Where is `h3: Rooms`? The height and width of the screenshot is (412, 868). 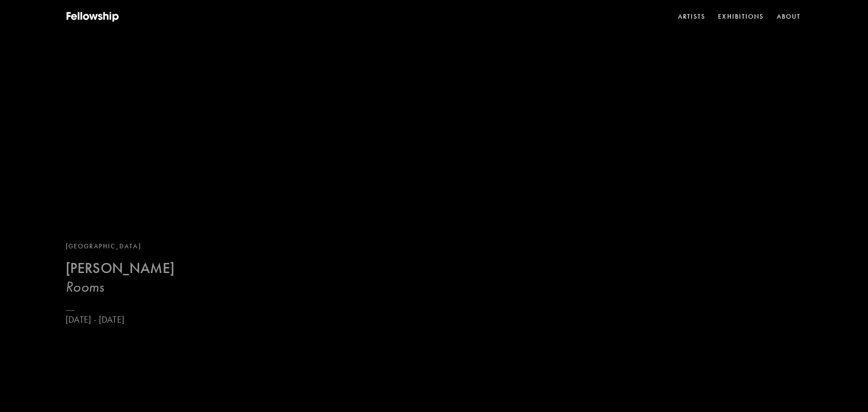 h3: Rooms is located at coordinates (120, 286).